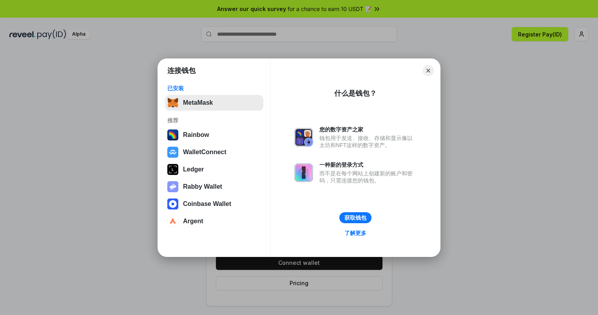  Describe the element at coordinates (207, 204) in the screenshot. I see `div: Coinbase Wallet` at that location.